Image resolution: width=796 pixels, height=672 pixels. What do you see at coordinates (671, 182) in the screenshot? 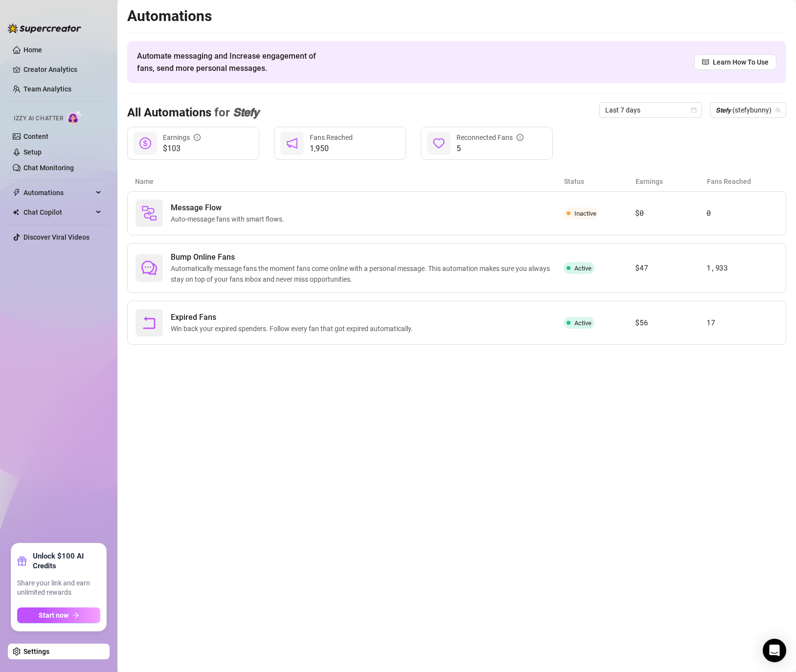
I see `article: Earnings` at bounding box center [671, 182].